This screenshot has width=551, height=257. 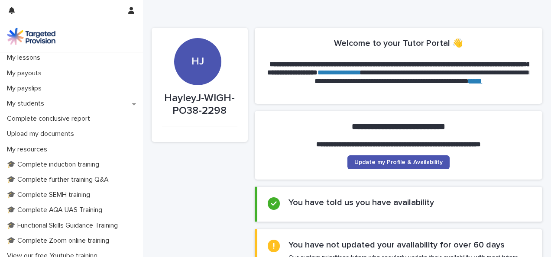 I want to click on a: Update my Profile & Availability, so click(x=398, y=162).